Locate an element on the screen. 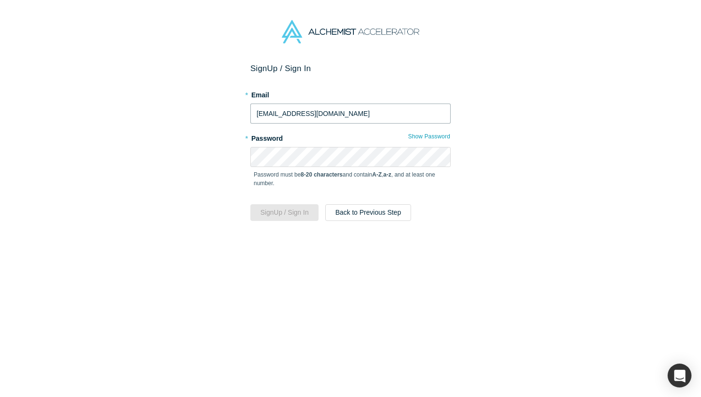 This screenshot has height=397, width=701. button: Show Password is located at coordinates (429, 136).